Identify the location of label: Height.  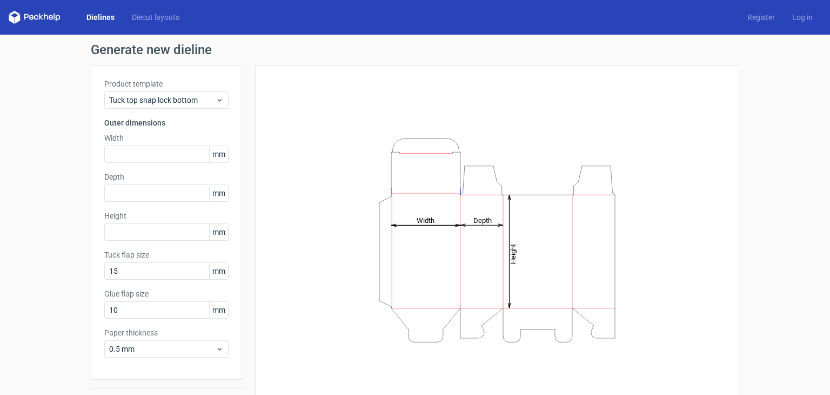
(166, 216).